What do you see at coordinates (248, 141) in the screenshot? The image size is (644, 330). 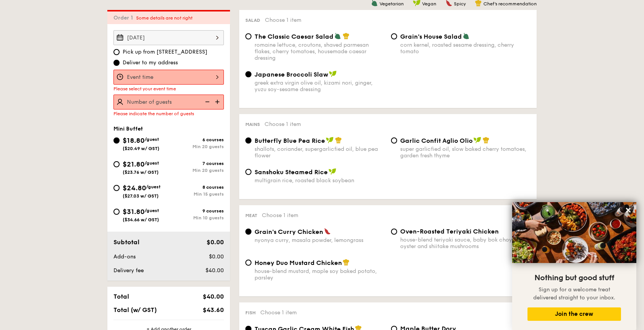 I see `input: Butterfly Blue Pea Riceshallots, coriander, supergarlicfied oil, blue pea flower` at bounding box center [248, 141].